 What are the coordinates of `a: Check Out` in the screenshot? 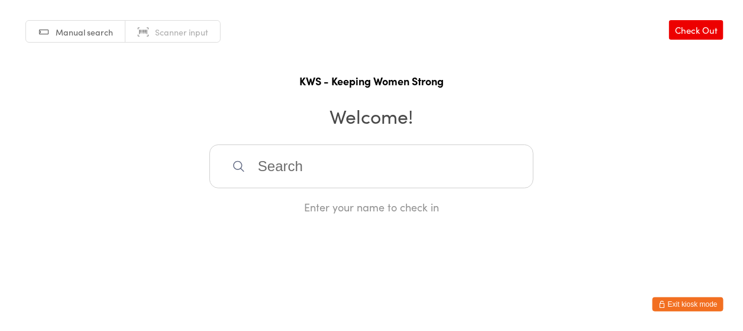 It's located at (696, 30).